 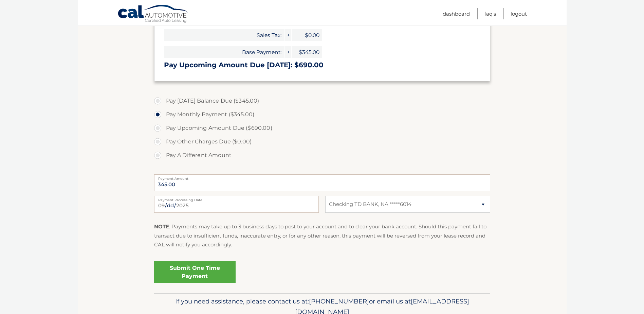 What do you see at coordinates (322, 156) in the screenshot?
I see `label: Pay A Different Amount` at bounding box center [322, 156].